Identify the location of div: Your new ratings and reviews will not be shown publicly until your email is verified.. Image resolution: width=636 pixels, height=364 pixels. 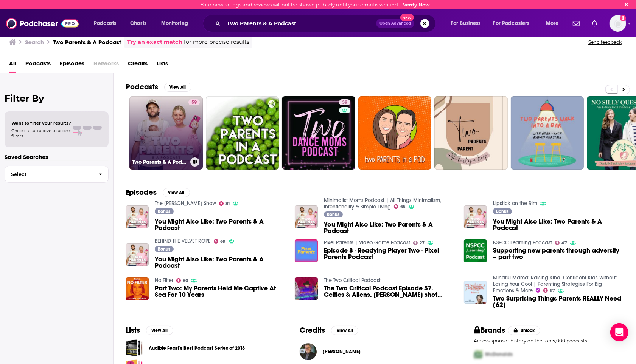
(315, 5).